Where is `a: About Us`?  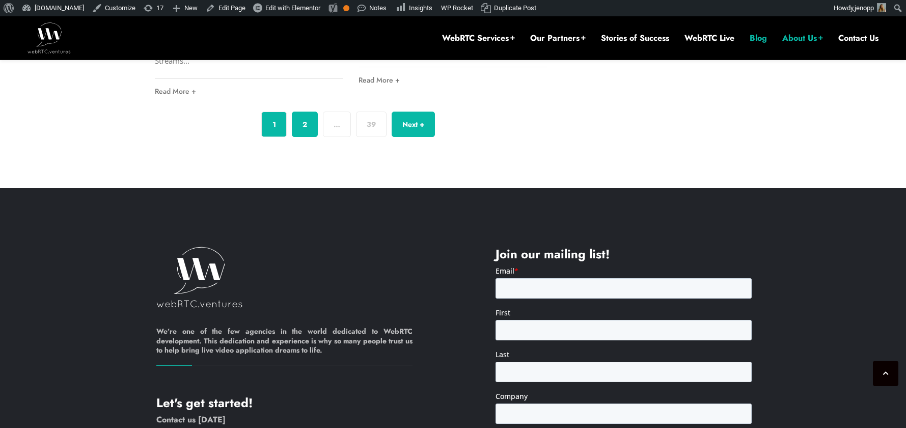 a: About Us is located at coordinates (803, 38).